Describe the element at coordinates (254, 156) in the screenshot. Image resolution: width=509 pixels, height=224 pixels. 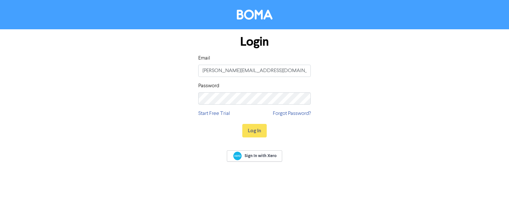
I see `a: Sign In with Xero` at that location.